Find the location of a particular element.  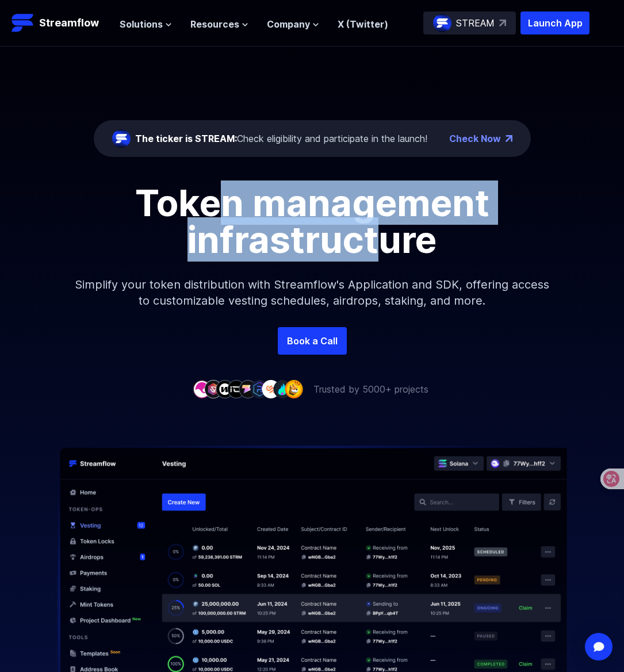

a: X (Twitter) is located at coordinates (363, 24).